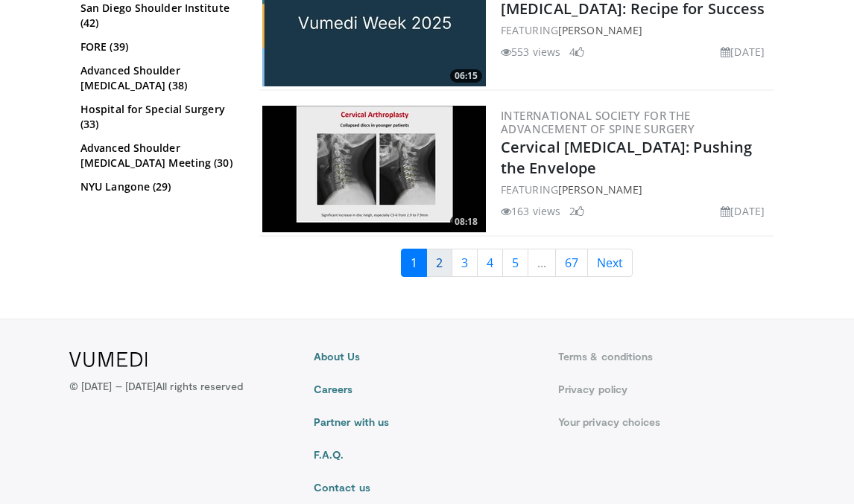  I want to click on img: VuMedi Logo, so click(108, 360).